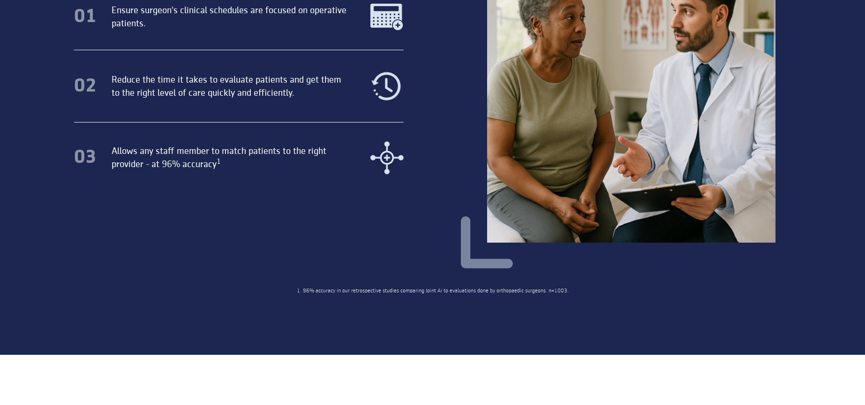 This screenshot has width=865, height=405. Describe the element at coordinates (230, 158) in the screenshot. I see `div: Allows any staff member to match patients to the right provider - at 96% accuracy` at that location.